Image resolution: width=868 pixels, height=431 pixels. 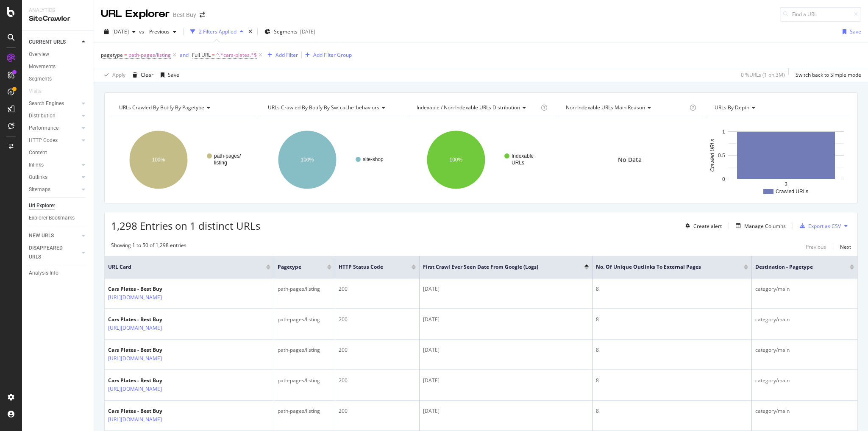 What do you see at coordinates (44, 273) in the screenshot?
I see `div: Analysis Info` at bounding box center [44, 273].